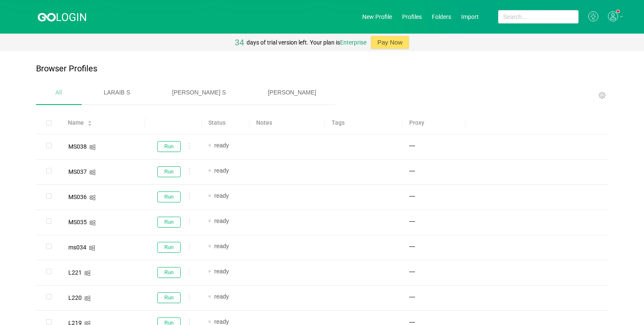 This screenshot has height=325, width=644. Describe the element at coordinates (90, 124) in the screenshot. I see `i: icon: caret-down` at that location.